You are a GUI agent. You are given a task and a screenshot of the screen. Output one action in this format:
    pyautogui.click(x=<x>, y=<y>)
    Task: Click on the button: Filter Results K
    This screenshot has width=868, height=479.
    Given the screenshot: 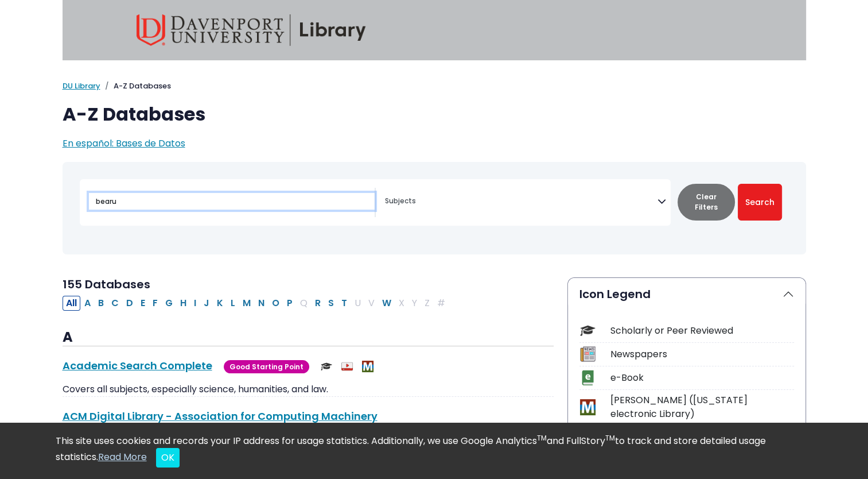 What is the action you would take?
    pyautogui.click(x=220, y=303)
    